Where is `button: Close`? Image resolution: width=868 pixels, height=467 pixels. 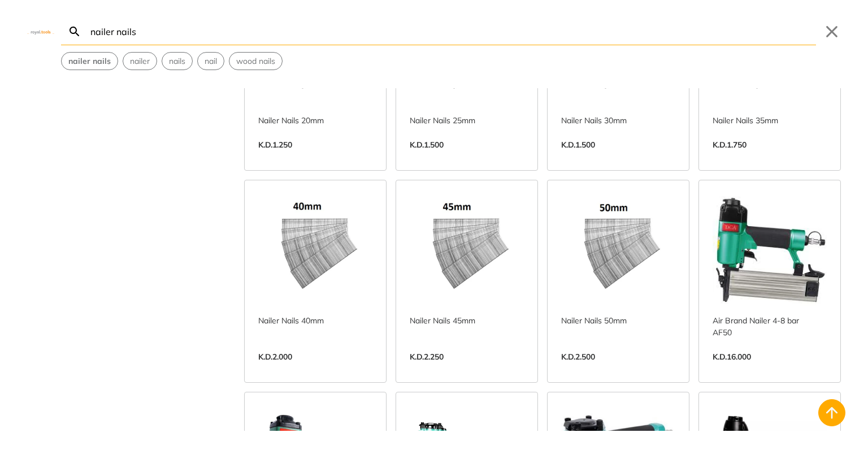
button: Close is located at coordinates (832, 31).